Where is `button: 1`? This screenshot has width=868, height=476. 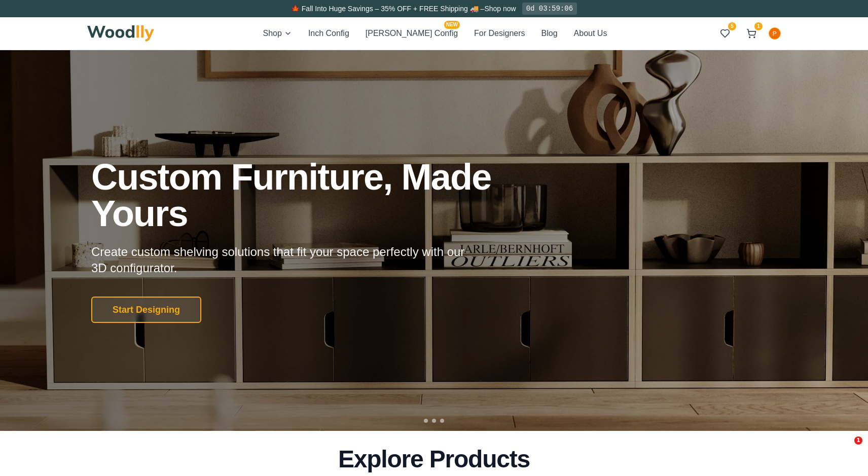
button: 1 is located at coordinates (751, 34).